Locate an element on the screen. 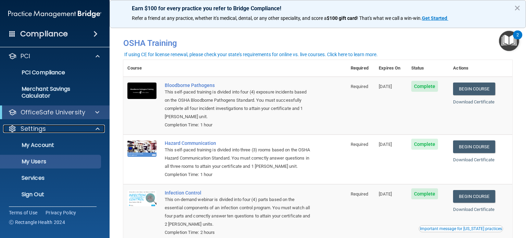 The image size is (526, 238). a: Bloodborne Pathogens is located at coordinates (239, 85).